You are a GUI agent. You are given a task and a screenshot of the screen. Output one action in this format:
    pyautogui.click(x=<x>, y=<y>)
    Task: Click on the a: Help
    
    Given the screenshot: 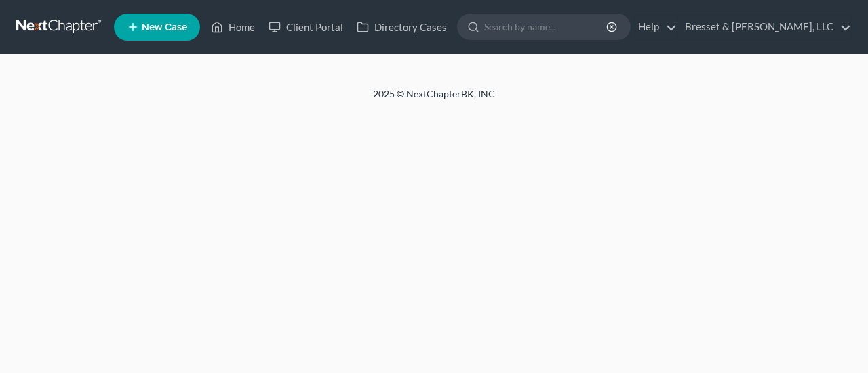 What is the action you would take?
    pyautogui.click(x=654, y=27)
    